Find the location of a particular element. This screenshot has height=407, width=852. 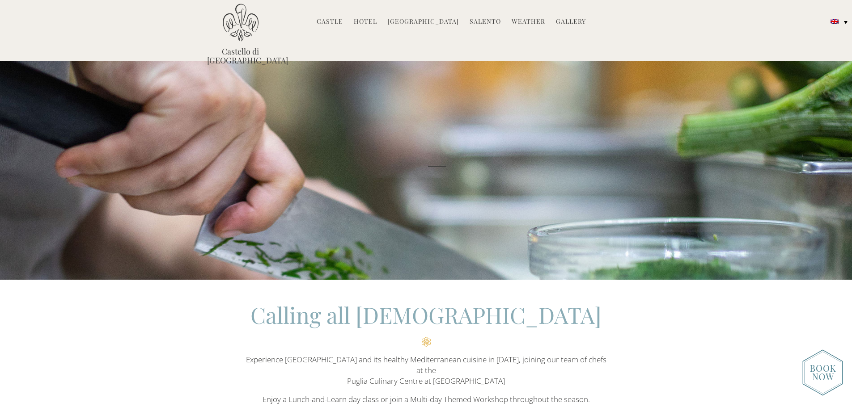

a: Salento is located at coordinates (485, 22).